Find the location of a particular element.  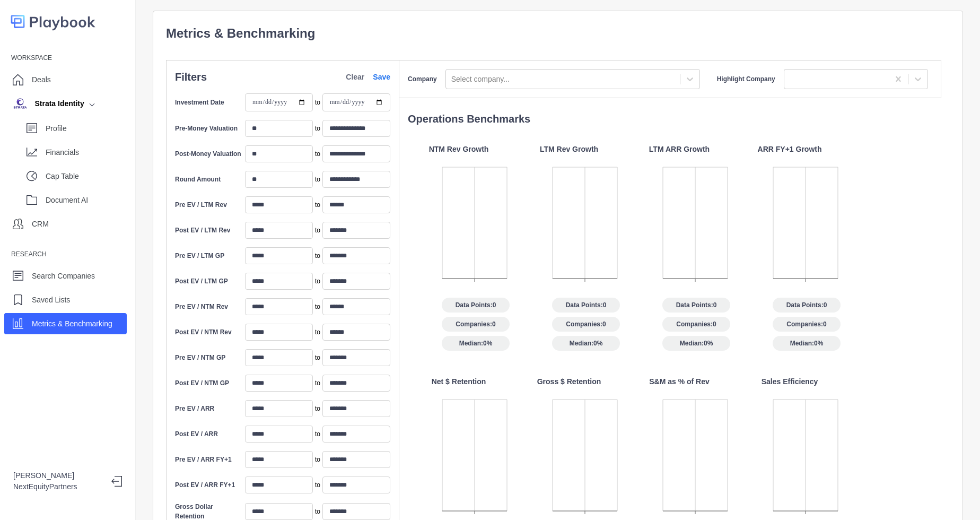

p: S&M as % of Rev is located at coordinates (679, 382).